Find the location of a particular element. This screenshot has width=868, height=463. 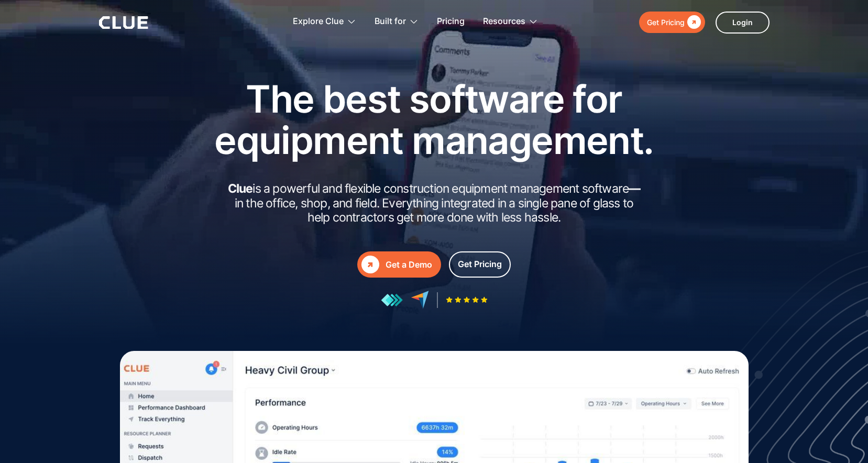

h1: The best software for equipment management. is located at coordinates (434, 120).